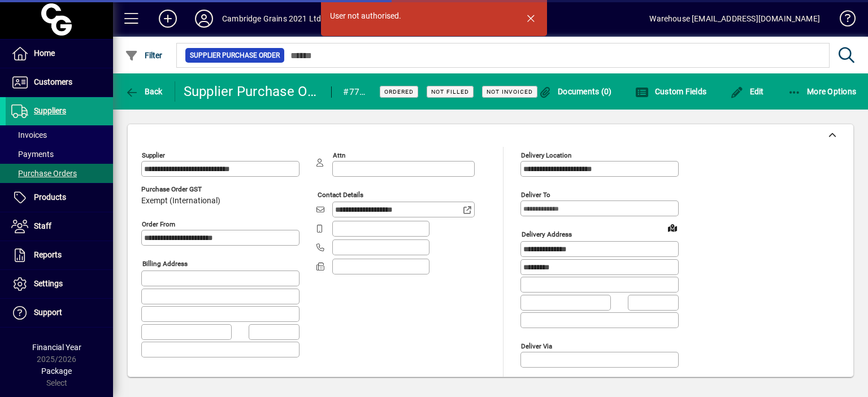 This screenshot has width=868, height=397. What do you see at coordinates (44, 173) in the screenshot?
I see `span: Purchase Orders` at bounding box center [44, 173].